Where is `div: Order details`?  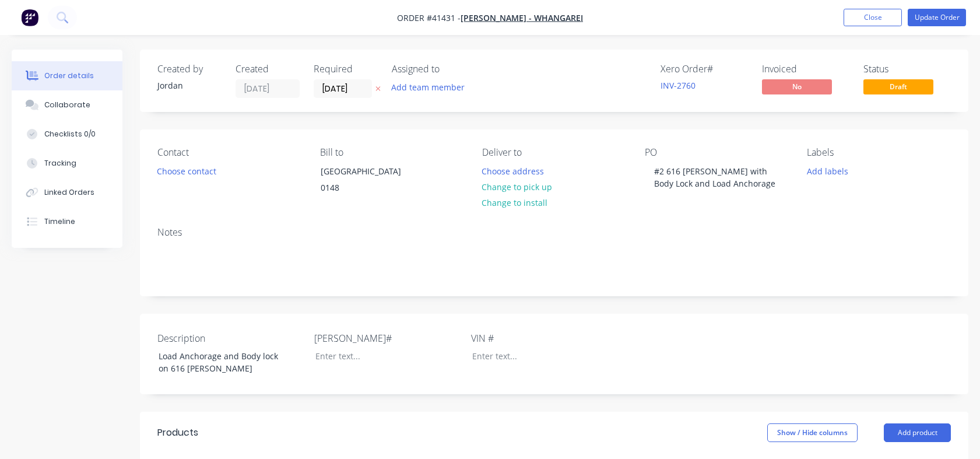 div: Order details is located at coordinates (69, 76).